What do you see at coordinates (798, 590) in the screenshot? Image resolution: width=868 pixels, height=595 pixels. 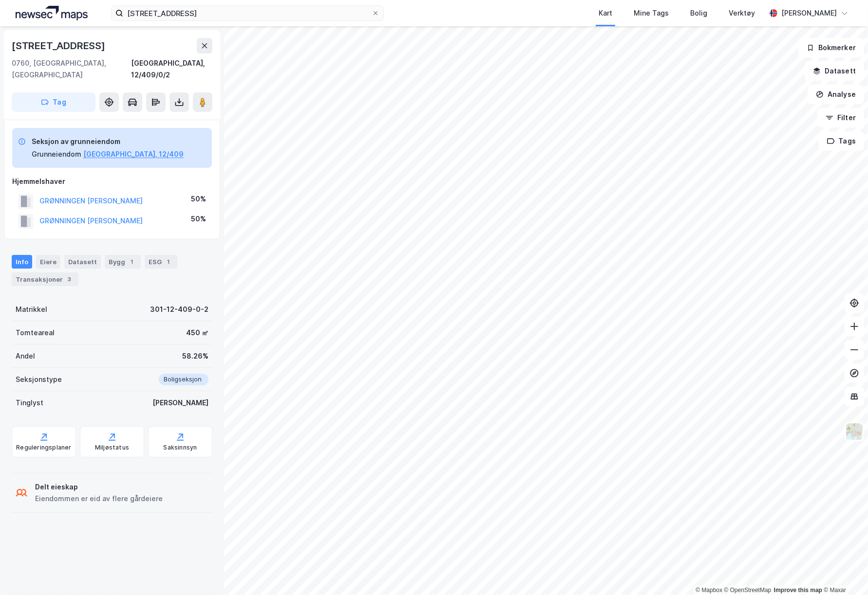 I see `a: Improve this map` at bounding box center [798, 590].